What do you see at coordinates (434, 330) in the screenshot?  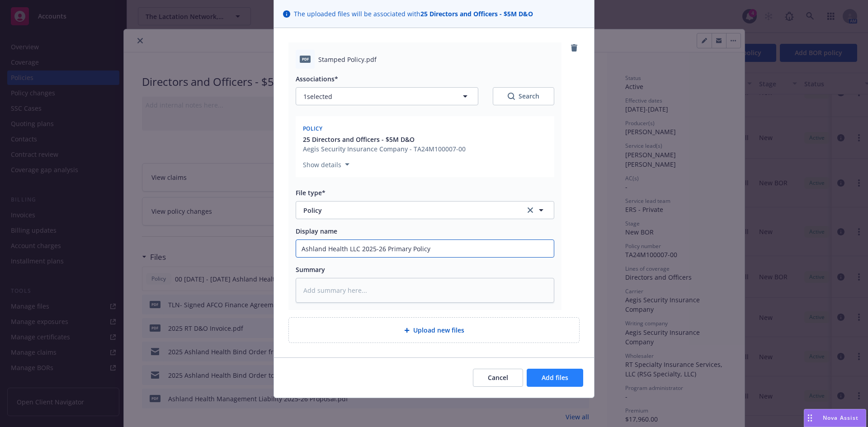 I see `div: Upload new files` at bounding box center [434, 330].